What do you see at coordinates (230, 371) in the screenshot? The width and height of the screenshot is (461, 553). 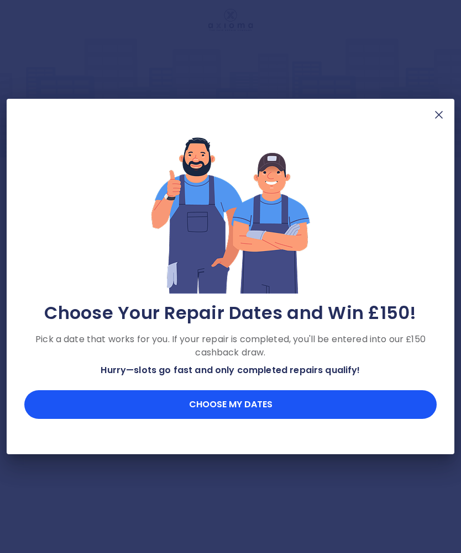 I see `p: Hurry—slots go fast and only completed repairs qualify!` at bounding box center [230, 371].